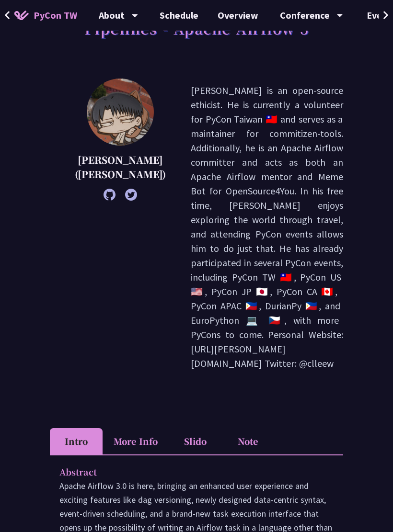 The width and height of the screenshot is (393, 532). I want to click on li: Intro, so click(76, 440).